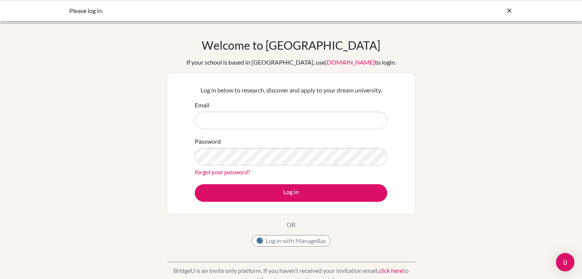 Image resolution: width=582 pixels, height=279 pixels. I want to click on label: Email, so click(202, 105).